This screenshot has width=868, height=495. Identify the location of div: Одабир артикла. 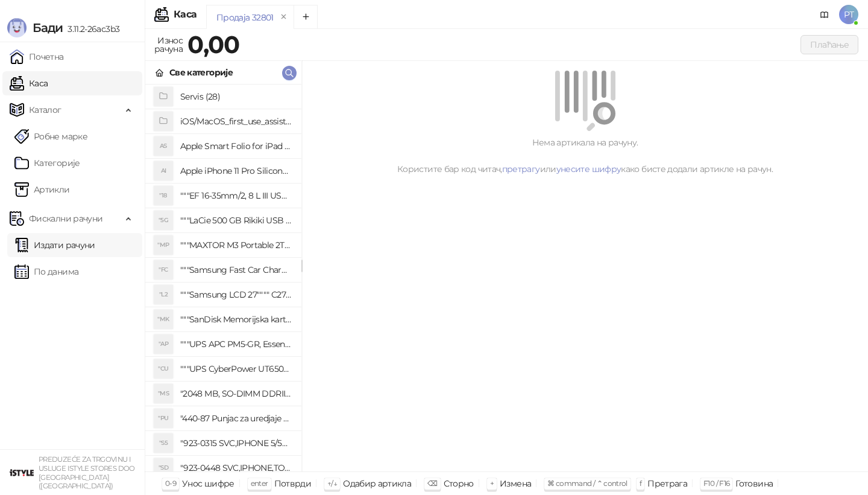
(377, 483).